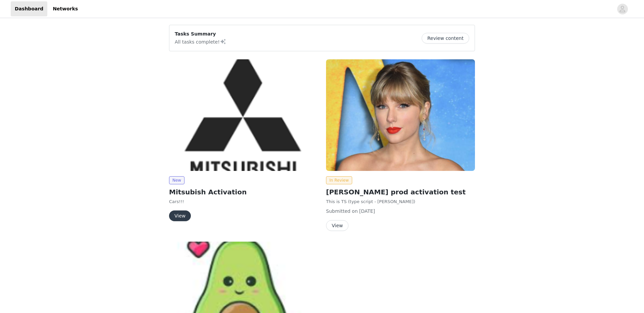 This screenshot has width=644, height=313. Describe the element at coordinates (29, 9) in the screenshot. I see `a: Dashboard` at that location.